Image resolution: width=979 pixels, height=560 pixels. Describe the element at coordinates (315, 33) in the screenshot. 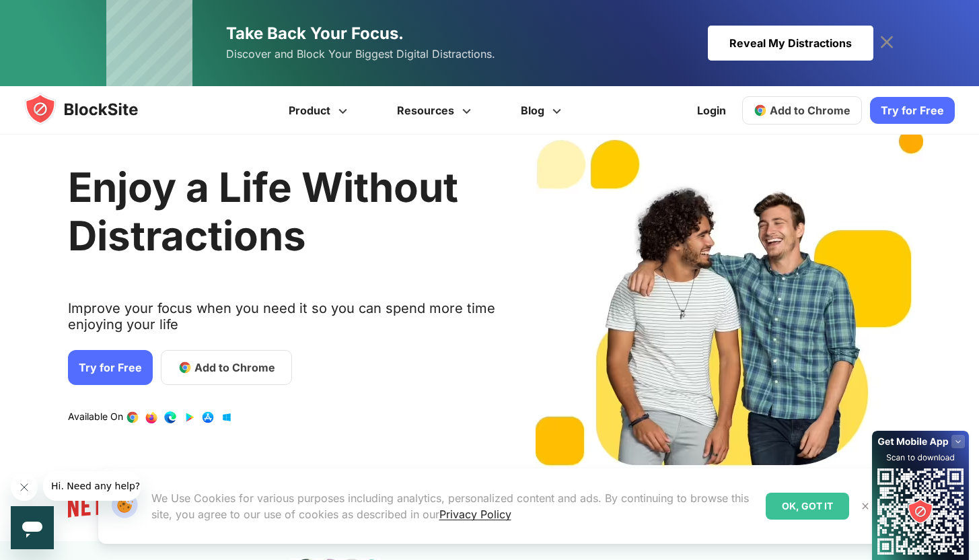

I see `span: Take Back Your Focus.` at that location.